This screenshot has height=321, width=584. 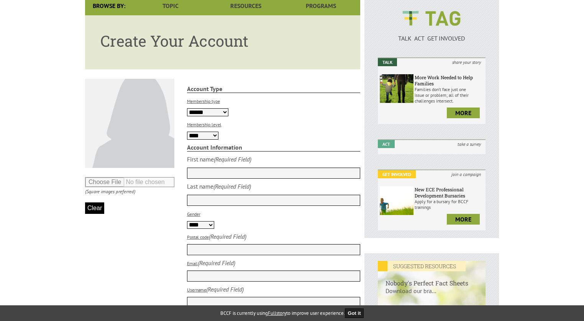 I want to click on p: TALK ACT GET INVOLVED, so click(x=431, y=38).